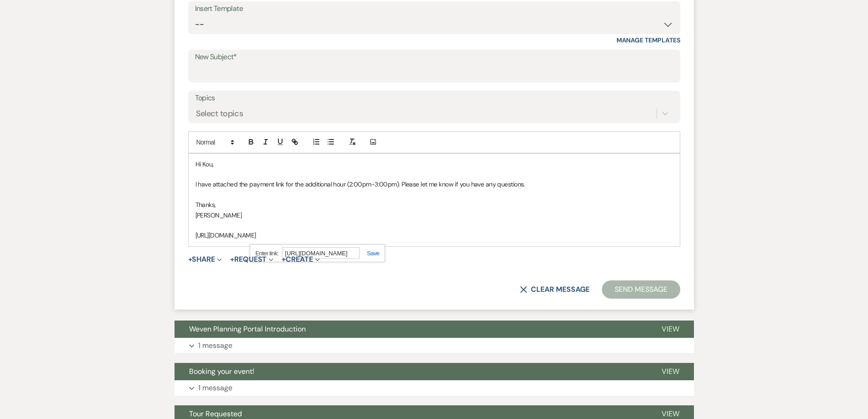  What do you see at coordinates (554, 290) in the screenshot?
I see `button: Clear message` at bounding box center [554, 290].